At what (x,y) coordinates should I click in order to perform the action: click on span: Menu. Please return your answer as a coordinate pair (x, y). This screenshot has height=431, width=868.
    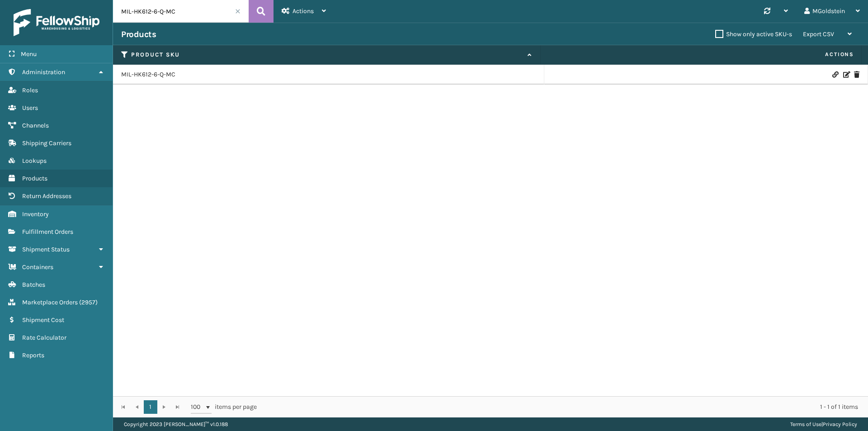
    Looking at the image, I should click on (28, 53).